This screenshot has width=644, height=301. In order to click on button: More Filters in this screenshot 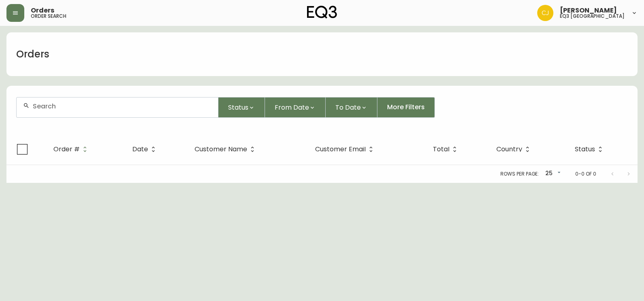, I will do `click(406, 107)`.